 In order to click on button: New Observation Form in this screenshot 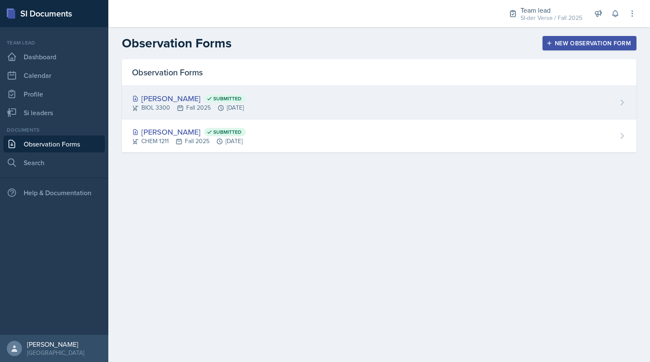, I will do `click(589, 43)`.